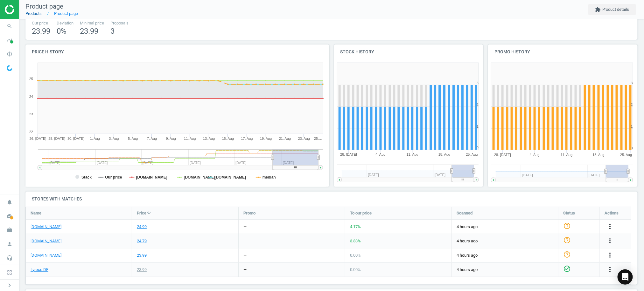 This screenshot has height=291, width=644. What do you see at coordinates (464, 213) in the screenshot?
I see `span: Scanned` at bounding box center [464, 213].